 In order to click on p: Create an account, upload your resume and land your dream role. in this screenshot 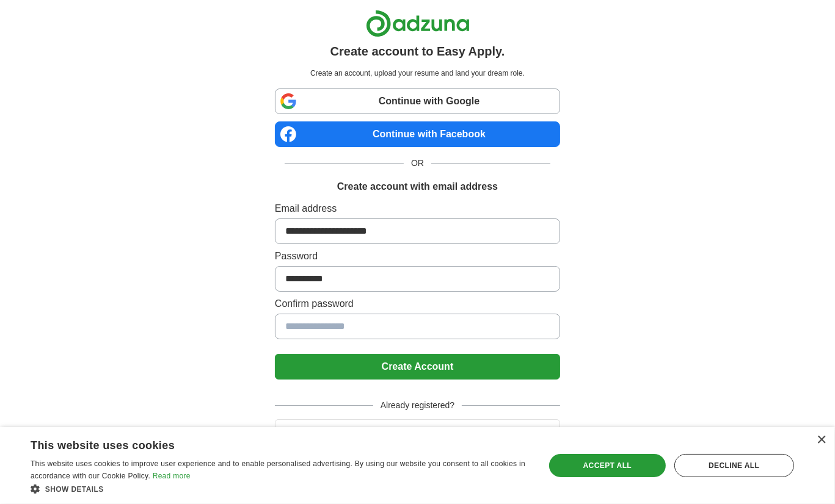, I will do `click(417, 73)`.